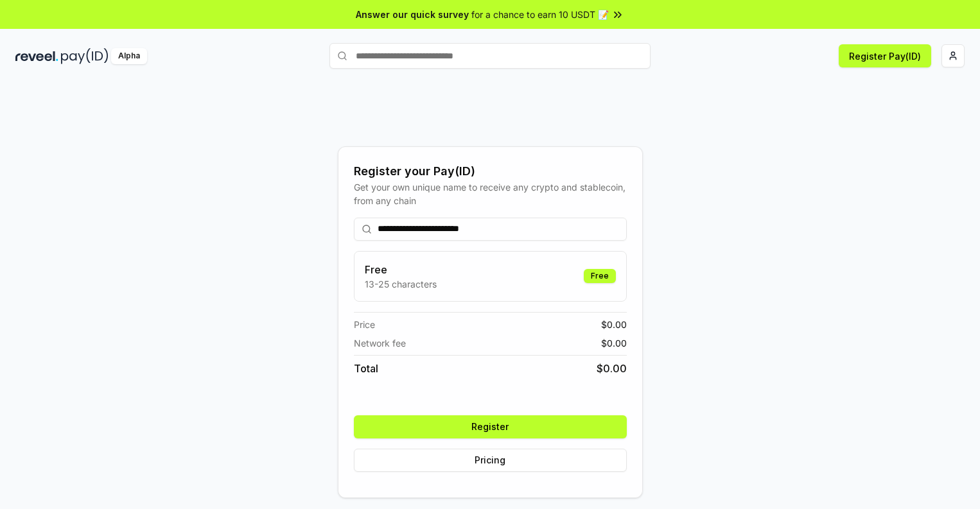 The width and height of the screenshot is (980, 509). I want to click on img: reveel_dark, so click(37, 56).